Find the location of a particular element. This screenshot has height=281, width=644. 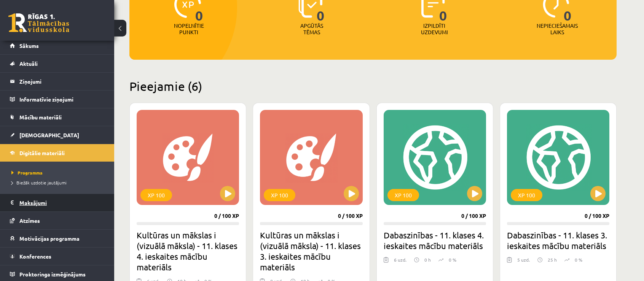

span: Aktuāli is located at coordinates (28, 64).